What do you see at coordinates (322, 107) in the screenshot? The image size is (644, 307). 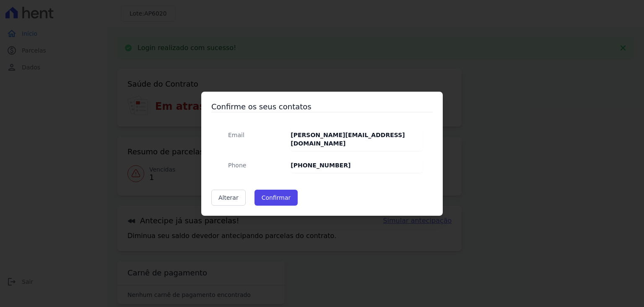 I see `h3: Confirme os seus contatos` at bounding box center [322, 107].